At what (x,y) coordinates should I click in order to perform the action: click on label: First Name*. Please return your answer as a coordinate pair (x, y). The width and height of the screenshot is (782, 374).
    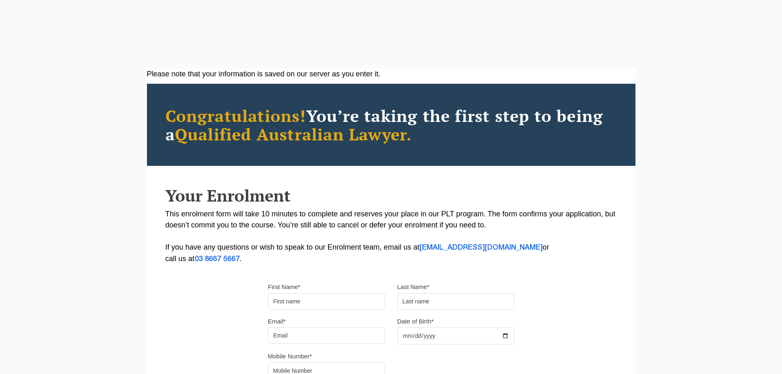
    Looking at the image, I should click on (284, 287).